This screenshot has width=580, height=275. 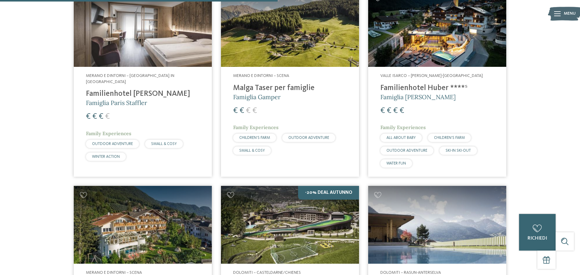 I want to click on span: richiedi, so click(x=537, y=238).